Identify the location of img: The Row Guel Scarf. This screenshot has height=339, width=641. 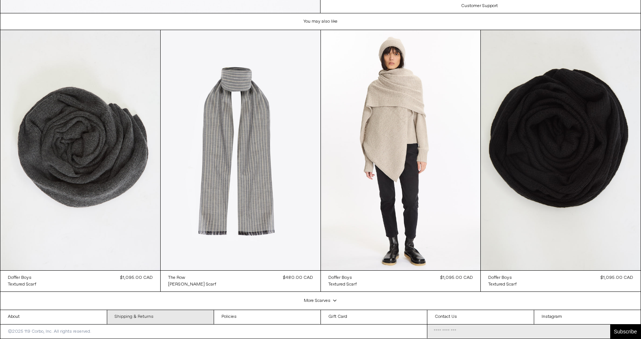
(240, 150).